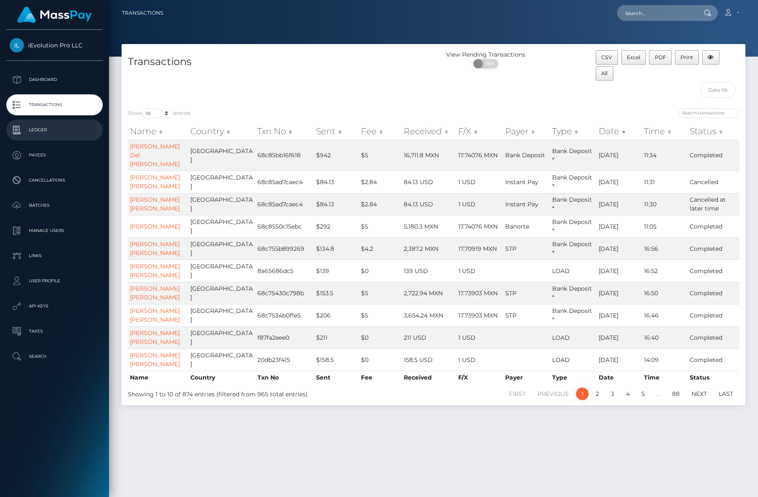 The height and width of the screenshot is (497, 758). I want to click on button: PDF, so click(660, 57).